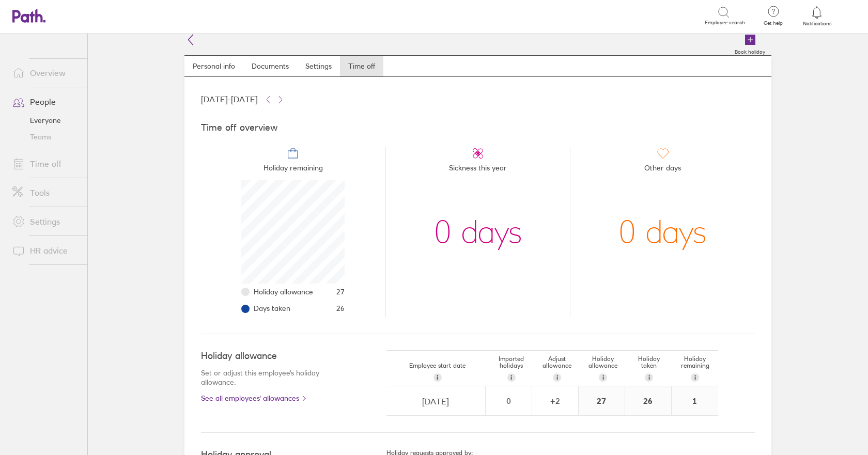 This screenshot has height=455, width=868. What do you see at coordinates (46, 73) in the screenshot?
I see `a: Overview` at bounding box center [46, 73].